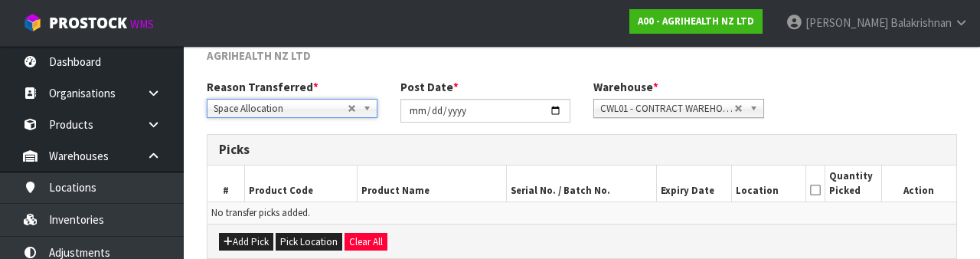  What do you see at coordinates (582, 212) in the screenshot?
I see `td: No transfer picks added.` at bounding box center [582, 212].